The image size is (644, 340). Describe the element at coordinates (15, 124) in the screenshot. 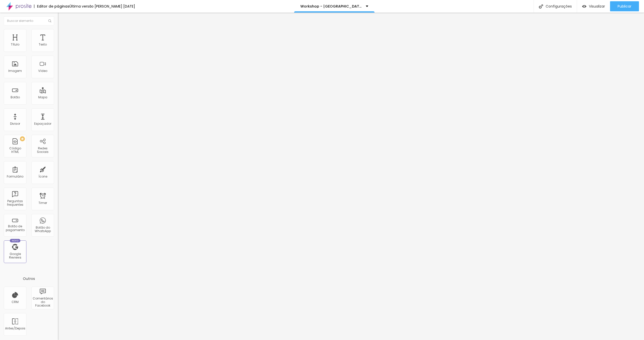

I see `div: Divisor` at that location.